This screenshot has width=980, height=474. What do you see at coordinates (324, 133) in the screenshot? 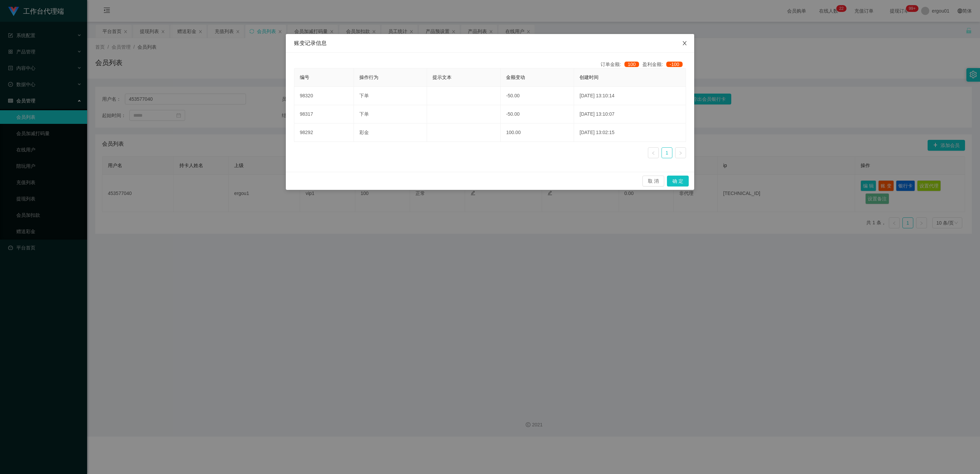
I see `td: 98292` at bounding box center [324, 133].